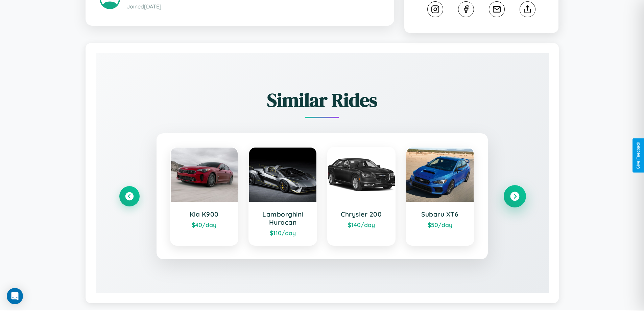  Describe the element at coordinates (283, 218) in the screenshot. I see `h3: Lamborghini Huracan` at that location.